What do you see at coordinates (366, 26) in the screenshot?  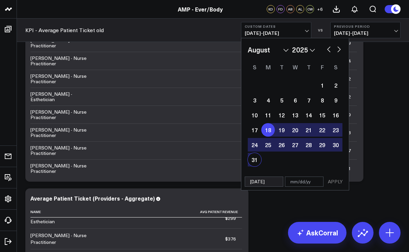 I see `b: Previous Period` at bounding box center [366, 26].